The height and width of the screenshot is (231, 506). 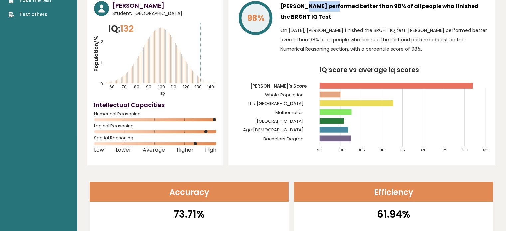 What do you see at coordinates (155, 105) in the screenshot?
I see `h4: Intellectual Capacities` at bounding box center [155, 105].